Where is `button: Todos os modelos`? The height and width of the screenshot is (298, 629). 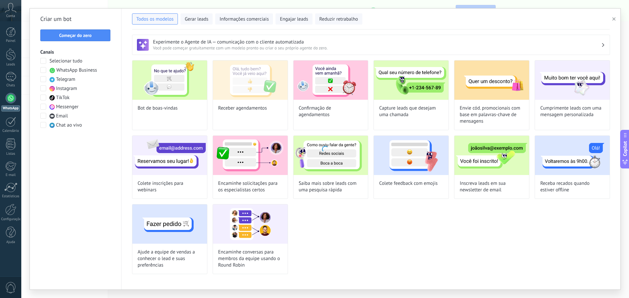
button: Todos os modelos is located at coordinates (155, 19).